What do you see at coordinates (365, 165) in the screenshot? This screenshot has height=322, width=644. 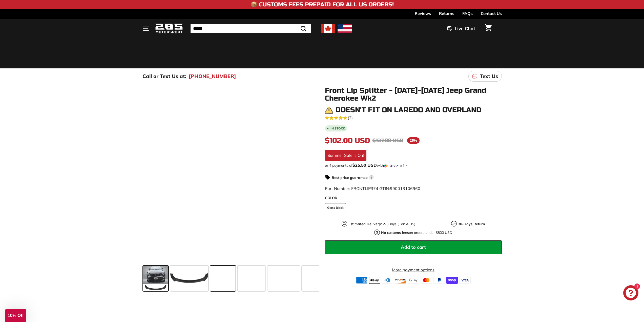 I see `span: $25.50 USD` at bounding box center [365, 165].